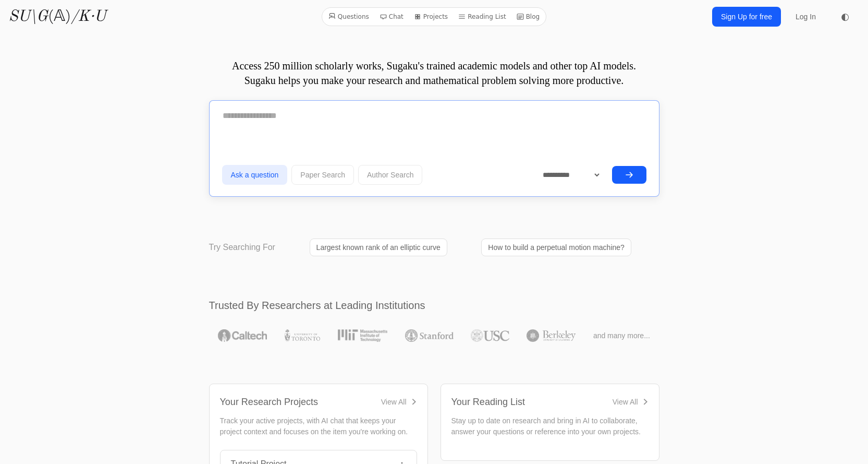 The height and width of the screenshot is (464, 868). What do you see at coordinates (363, 336) in the screenshot?
I see `img: MIT` at bounding box center [363, 336].